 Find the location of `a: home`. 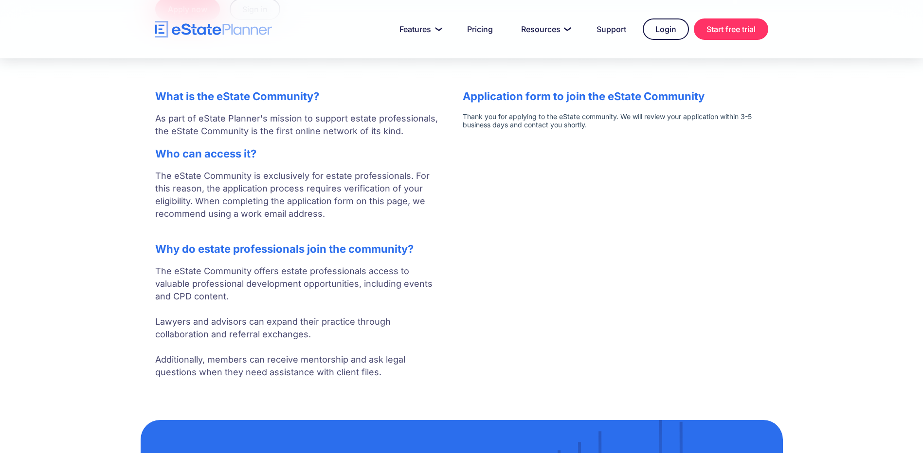

a: home is located at coordinates (214, 29).